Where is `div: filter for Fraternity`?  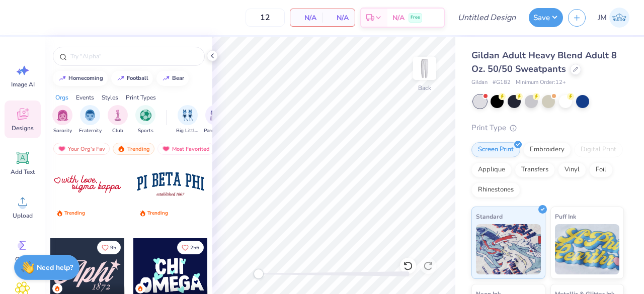 div: filter for Fraternity is located at coordinates (90, 120).